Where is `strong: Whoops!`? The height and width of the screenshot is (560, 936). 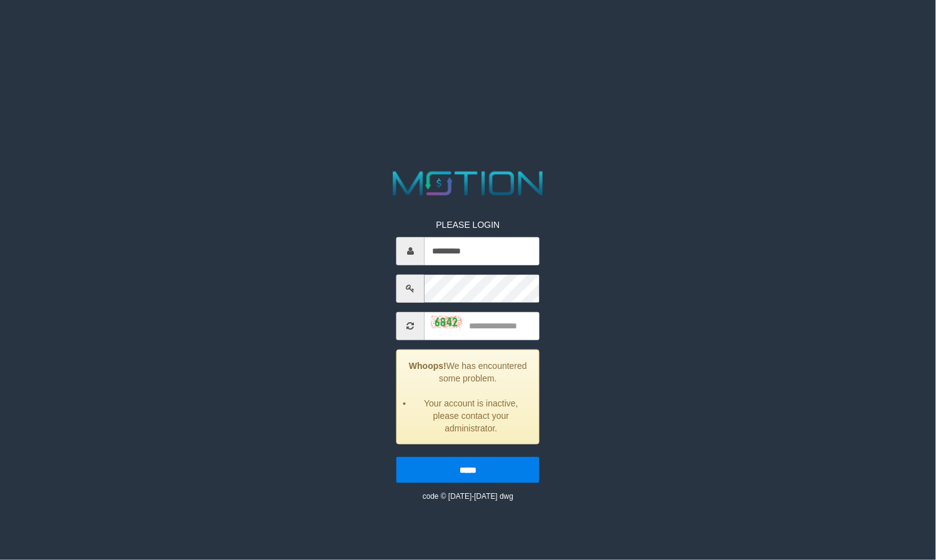 strong: Whoops! is located at coordinates (428, 366).